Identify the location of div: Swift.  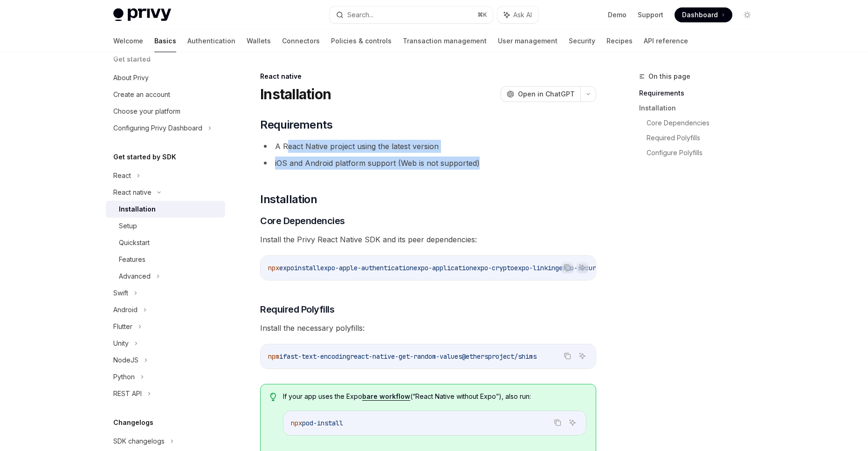
(121, 293).